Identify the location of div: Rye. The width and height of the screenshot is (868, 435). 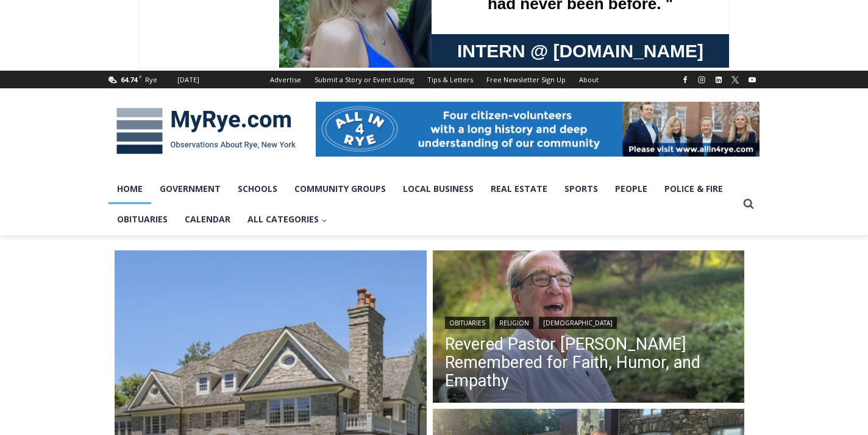
(151, 80).